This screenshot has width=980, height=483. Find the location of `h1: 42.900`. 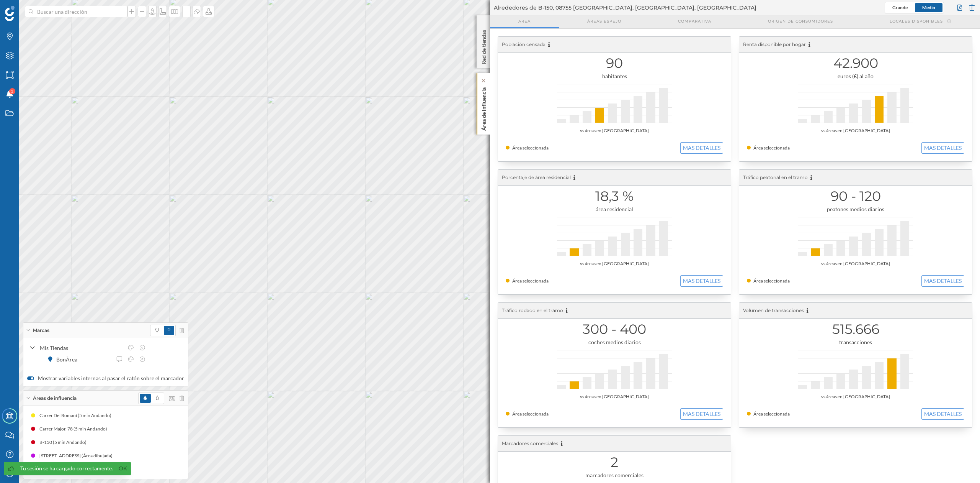

h1: 42.900 is located at coordinates (856, 64).